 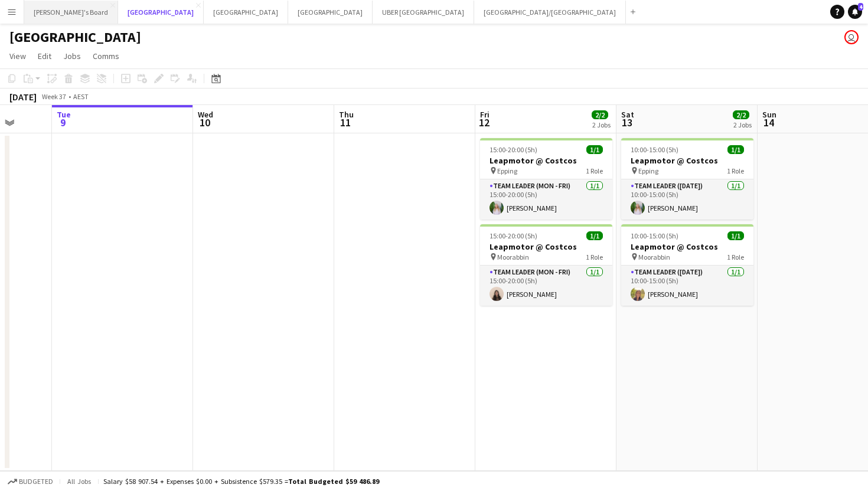 I want to click on a: Jobs, so click(x=72, y=56).